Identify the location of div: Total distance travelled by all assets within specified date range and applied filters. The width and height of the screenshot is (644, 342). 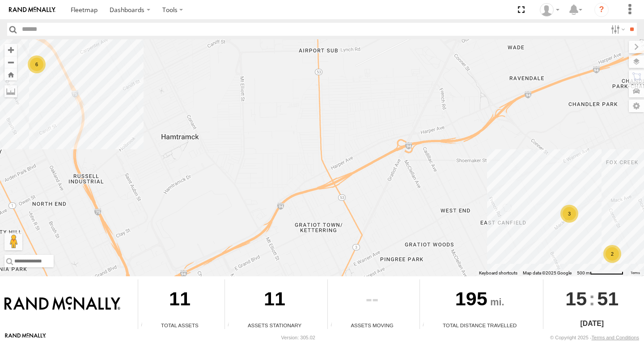
(427, 326).